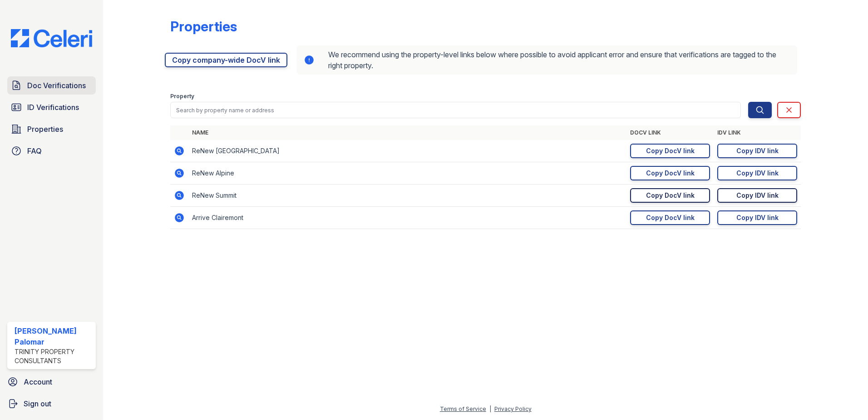  Describe the element at coordinates (56, 85) in the screenshot. I see `span: Doc Verifications` at that location.